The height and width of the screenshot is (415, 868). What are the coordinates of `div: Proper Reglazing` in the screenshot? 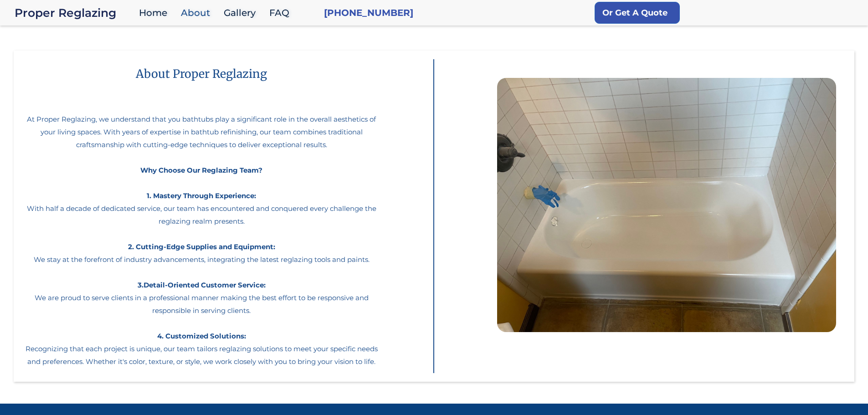 It's located at (74, 12).